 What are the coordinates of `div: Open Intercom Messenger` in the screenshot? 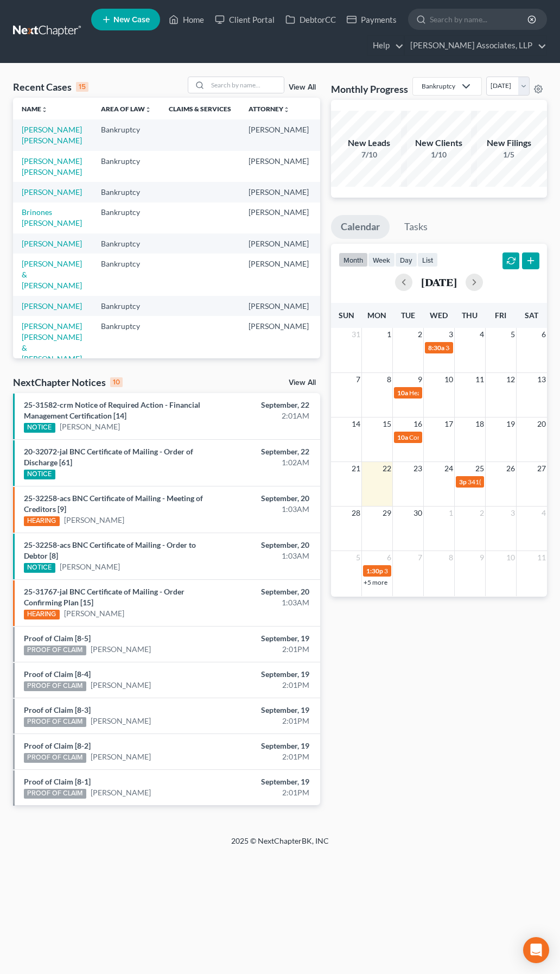 It's located at (536, 950).